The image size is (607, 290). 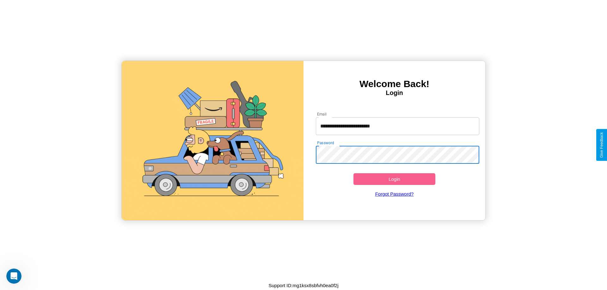 I want to click on p: Support ID: mg1ksx8sbfvh0ea0f2j, so click(x=303, y=286).